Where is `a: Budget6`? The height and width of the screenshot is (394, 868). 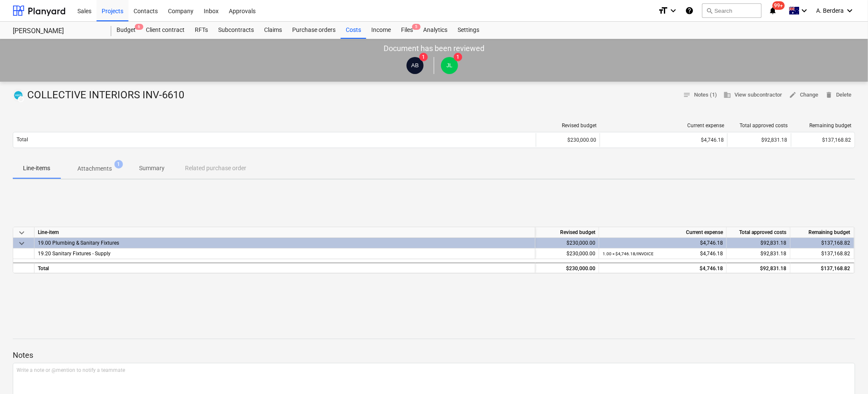 a: Budget6 is located at coordinates (126, 30).